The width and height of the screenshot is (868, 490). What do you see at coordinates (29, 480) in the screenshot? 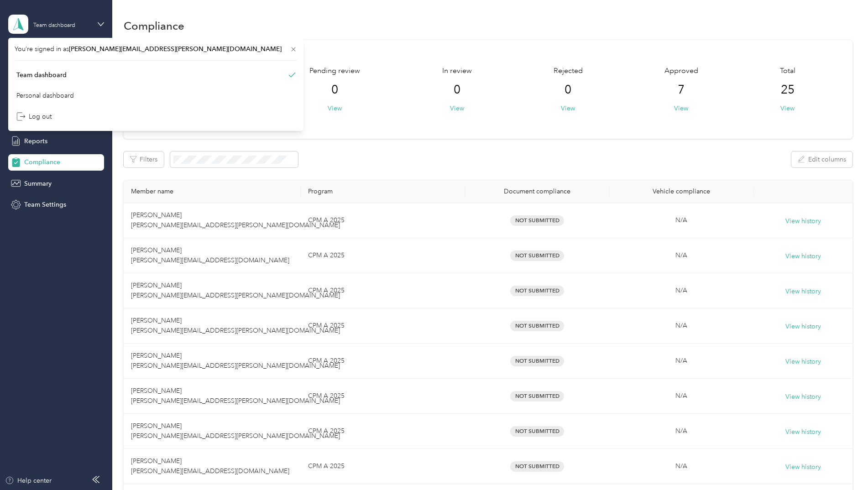
I see `div: Help center` at bounding box center [29, 480].